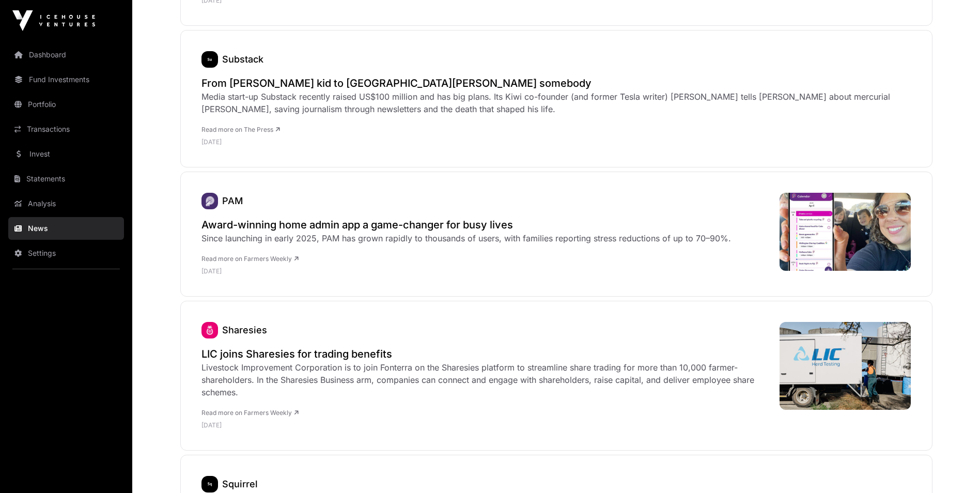  What do you see at coordinates (466, 225) in the screenshot?
I see `h2: Award-winning home admin app a game-changer for busy lives` at bounding box center [466, 225].